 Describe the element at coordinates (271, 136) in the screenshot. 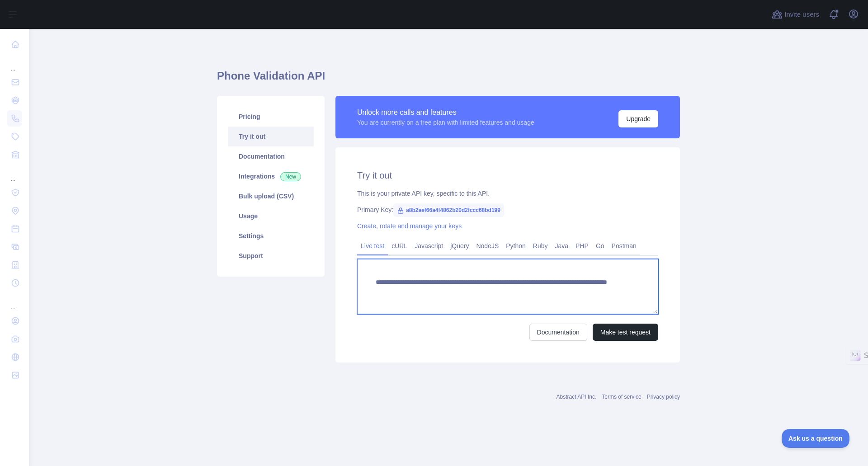

I see `a: Try it out` at that location.